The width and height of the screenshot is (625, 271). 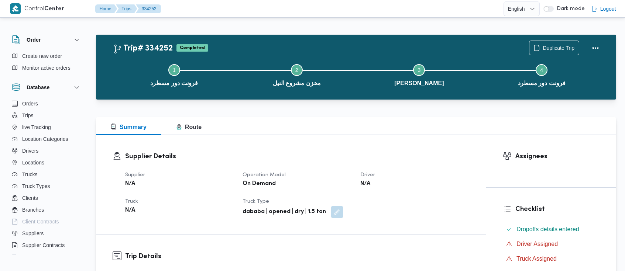 What do you see at coordinates (537, 259) in the screenshot?
I see `span: Truck Assigned` at bounding box center [537, 259].